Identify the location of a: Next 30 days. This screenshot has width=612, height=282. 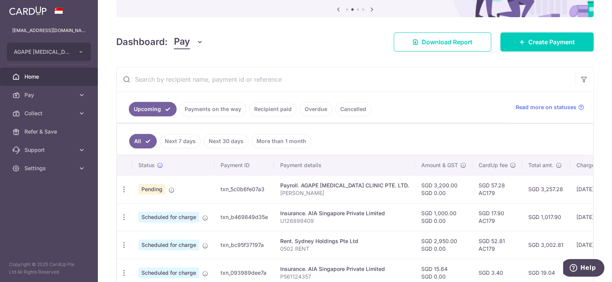
(226, 141).